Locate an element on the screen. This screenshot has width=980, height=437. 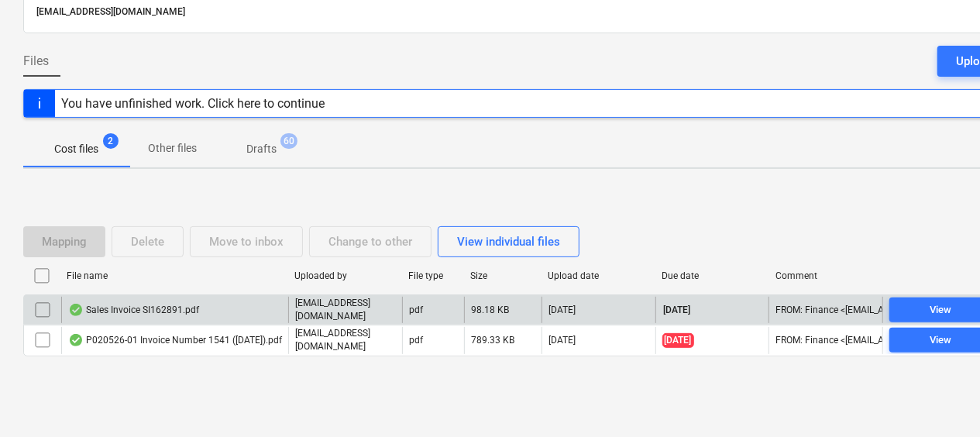
div: View individual files is located at coordinates (508, 242).